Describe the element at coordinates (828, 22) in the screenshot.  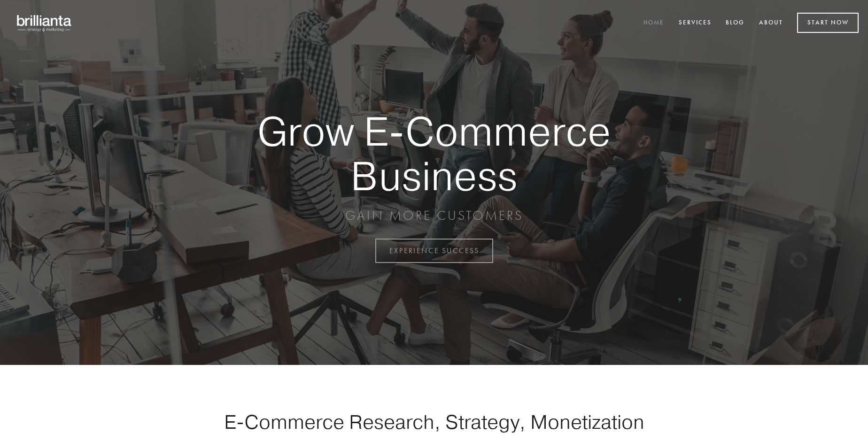
I see `a: Start Now` at that location.